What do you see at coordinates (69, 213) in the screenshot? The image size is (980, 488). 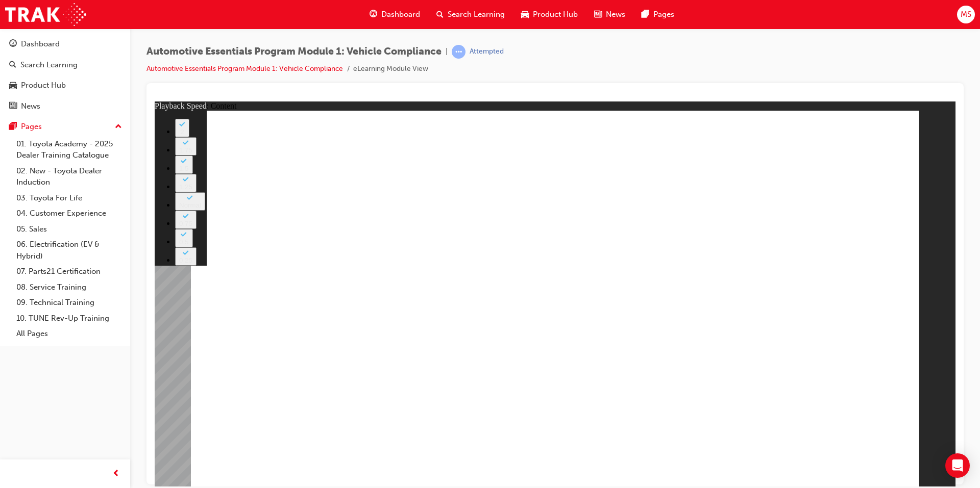 I see `a: 04. Customer Experience` at bounding box center [69, 213].